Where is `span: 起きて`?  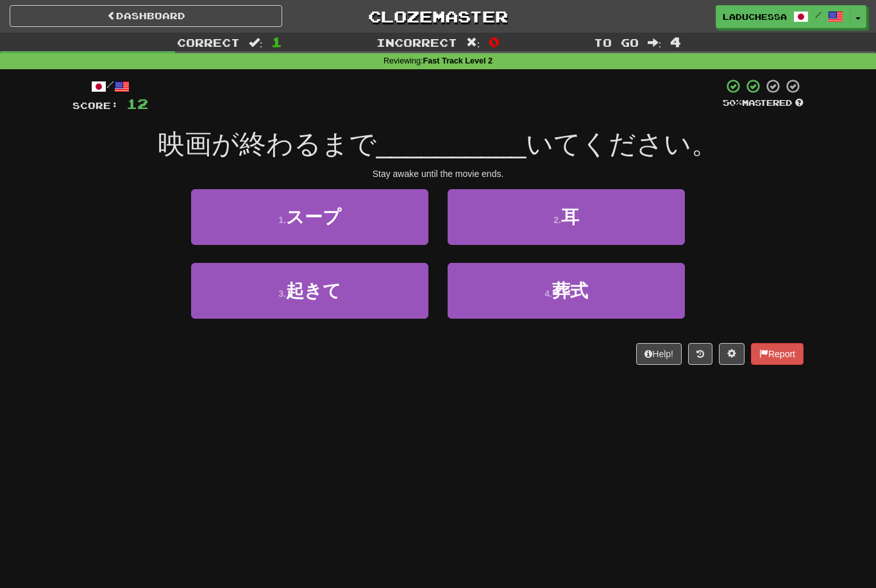 span: 起きて is located at coordinates (314, 290).